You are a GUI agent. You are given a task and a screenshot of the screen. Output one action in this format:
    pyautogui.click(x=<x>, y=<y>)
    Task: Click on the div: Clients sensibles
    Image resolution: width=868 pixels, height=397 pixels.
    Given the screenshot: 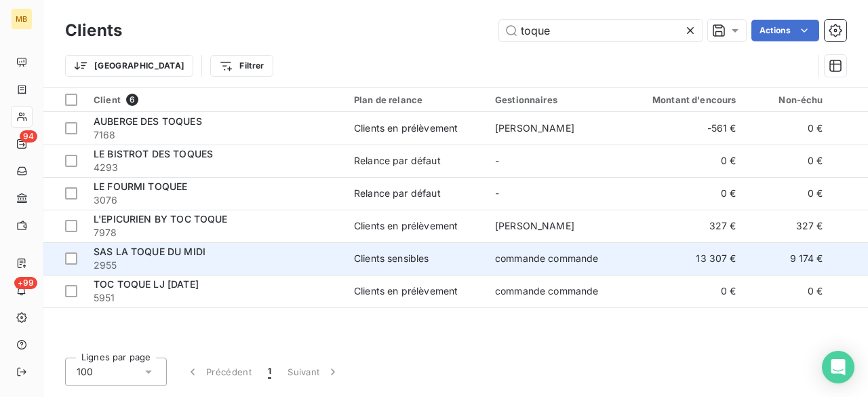 What is the action you would take?
    pyautogui.click(x=392, y=259)
    